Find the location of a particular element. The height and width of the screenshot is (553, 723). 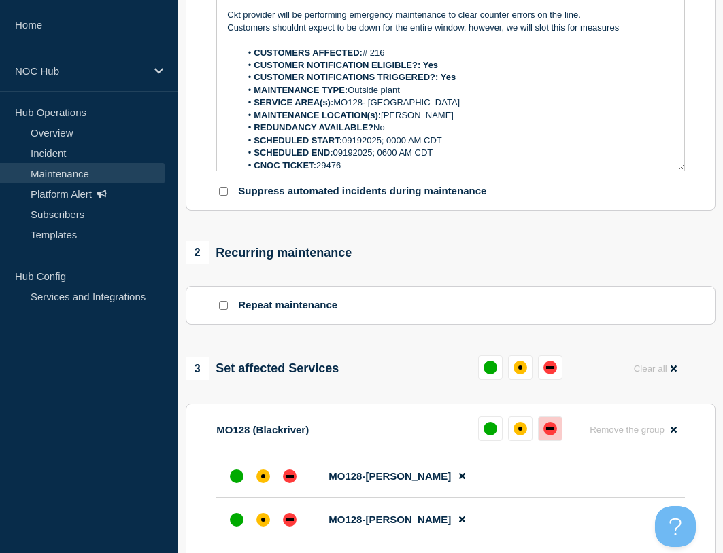

div: Recurring maintenance is located at coordinates (268, 253).